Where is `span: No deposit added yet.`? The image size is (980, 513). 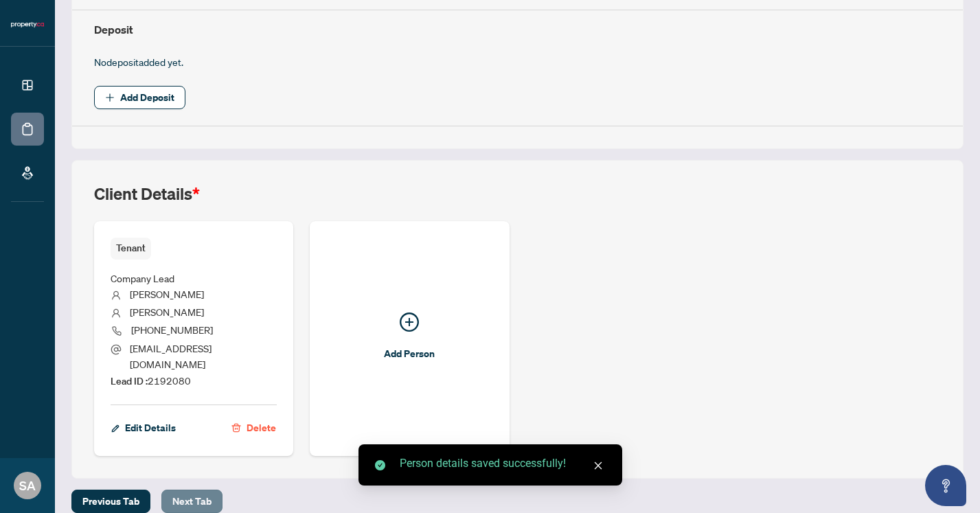
span: No deposit added yet. is located at coordinates (139, 61).